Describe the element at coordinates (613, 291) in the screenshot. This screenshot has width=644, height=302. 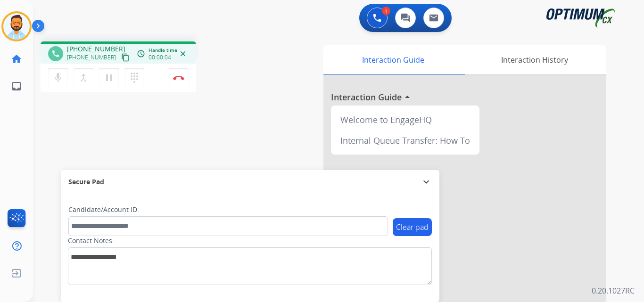
I see `p: 0.20.1027RC` at that location.